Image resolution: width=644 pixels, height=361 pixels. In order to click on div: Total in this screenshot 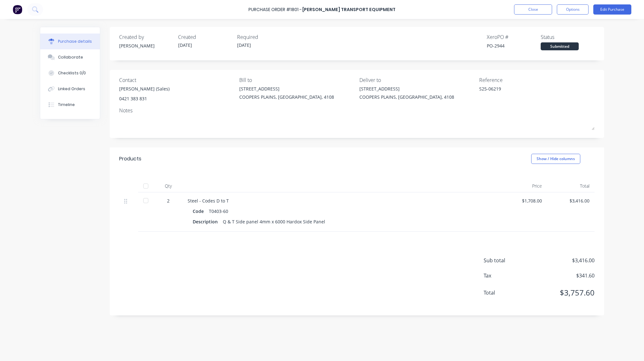, I will do `click(571, 186)`.